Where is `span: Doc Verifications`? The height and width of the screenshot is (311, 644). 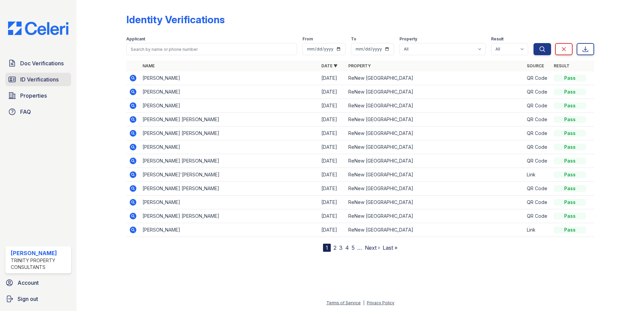
span: Doc Verifications is located at coordinates (42, 63).